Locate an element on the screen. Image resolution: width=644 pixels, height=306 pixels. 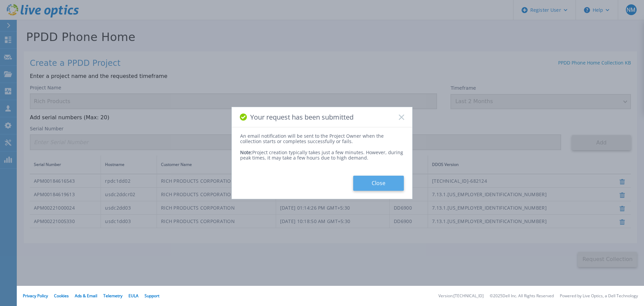
div: Project creation typically takes just a few minutes. However, during peak times, it may take a fe... is located at coordinates (322, 152).